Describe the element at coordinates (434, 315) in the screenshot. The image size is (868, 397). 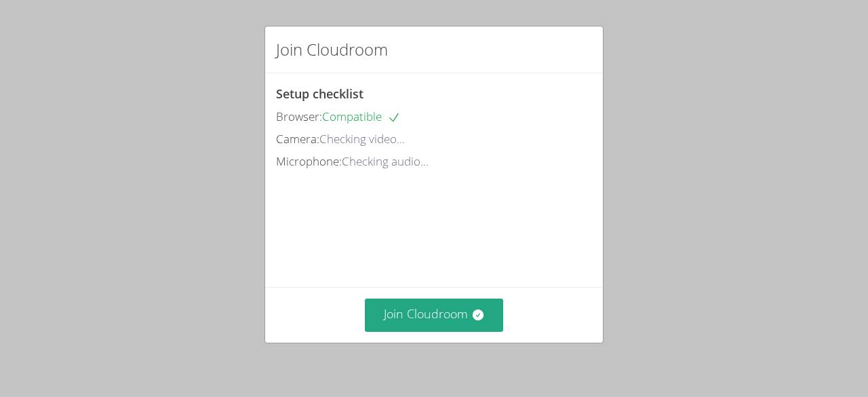
I see `button: Join Cloudroom` at that location.